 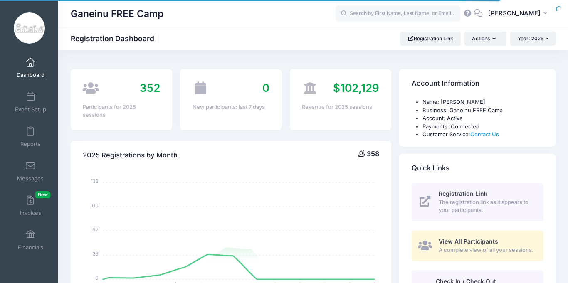 I want to click on li: Payments: Connected, so click(x=483, y=127).